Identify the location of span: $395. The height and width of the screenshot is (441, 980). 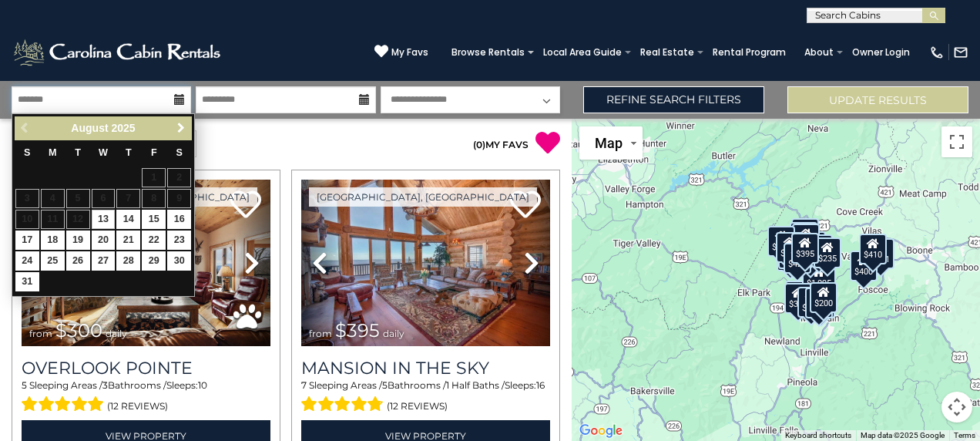
(358, 329).